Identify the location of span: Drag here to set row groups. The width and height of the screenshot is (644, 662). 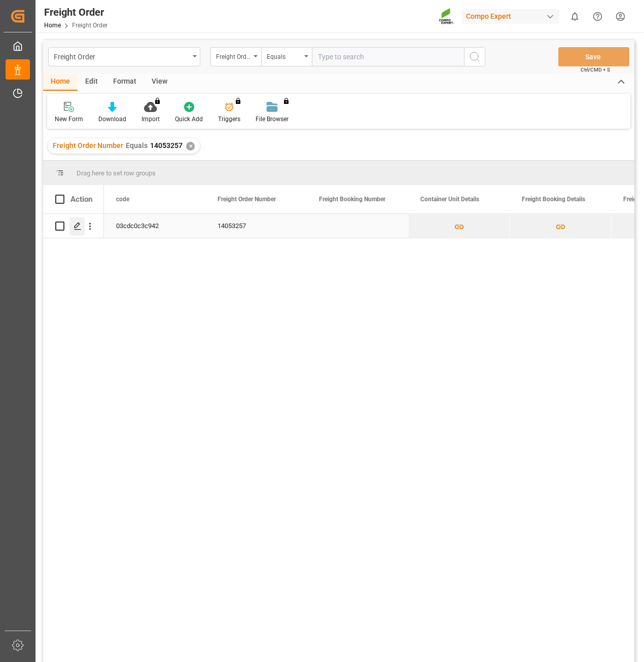
(116, 173).